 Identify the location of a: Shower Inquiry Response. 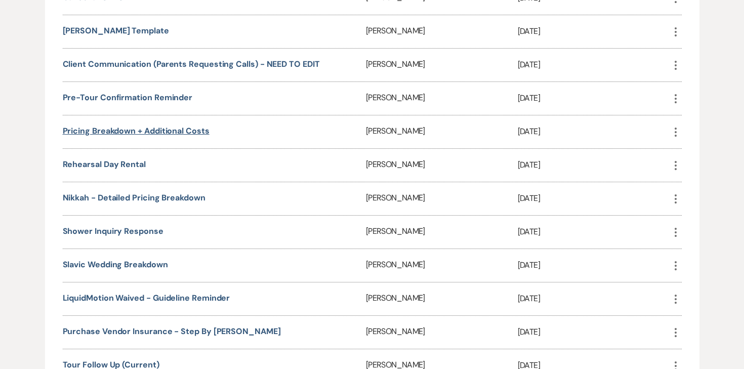
(113, 231).